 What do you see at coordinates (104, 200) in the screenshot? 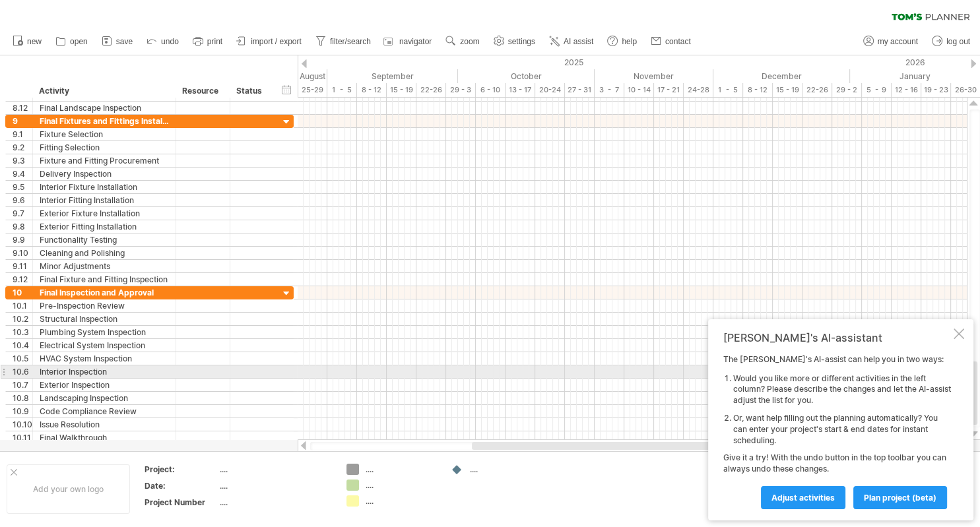
I see `div: Interior Fitting Installation` at bounding box center [104, 200].